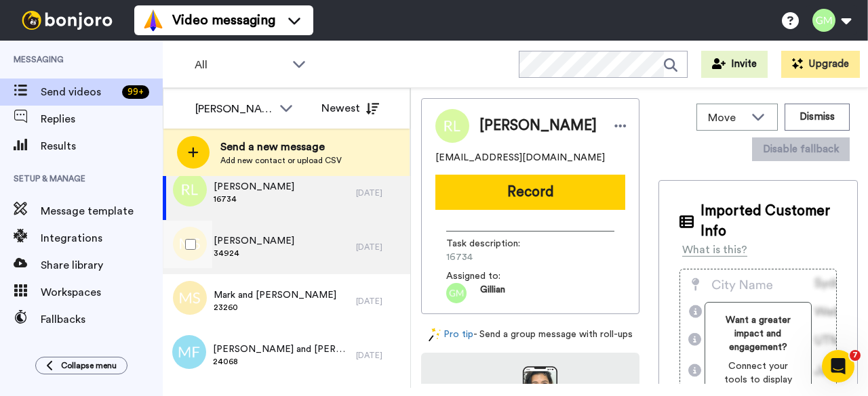 The width and height of the screenshot is (868, 396). Describe the element at coordinates (821, 64) in the screenshot. I see `button: Upgrade` at that location.